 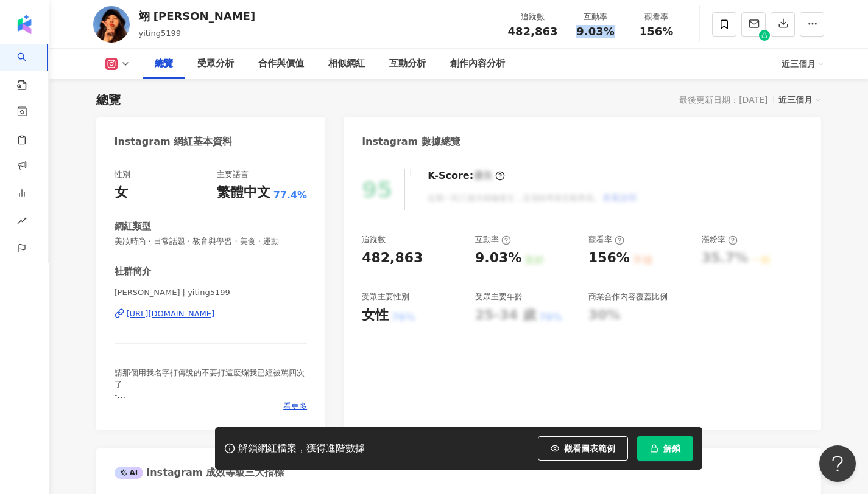 I want to click on img: logo icon, so click(x=24, y=24).